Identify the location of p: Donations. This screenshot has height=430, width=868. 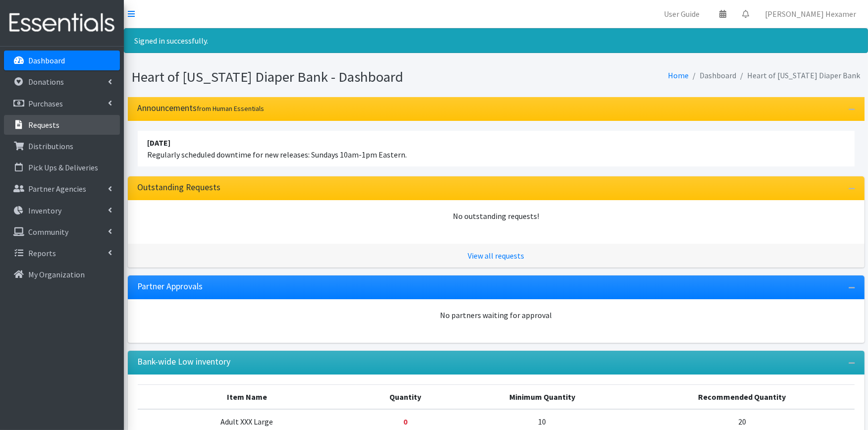
(46, 82).